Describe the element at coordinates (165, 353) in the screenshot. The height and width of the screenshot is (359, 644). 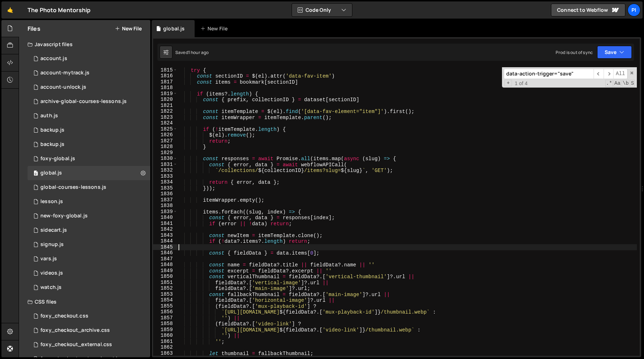
I see `div: 1863` at that location.